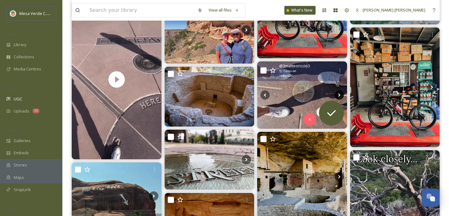 This screenshot has height=216, width=449. I want to click on button: Open Chat, so click(431, 198).